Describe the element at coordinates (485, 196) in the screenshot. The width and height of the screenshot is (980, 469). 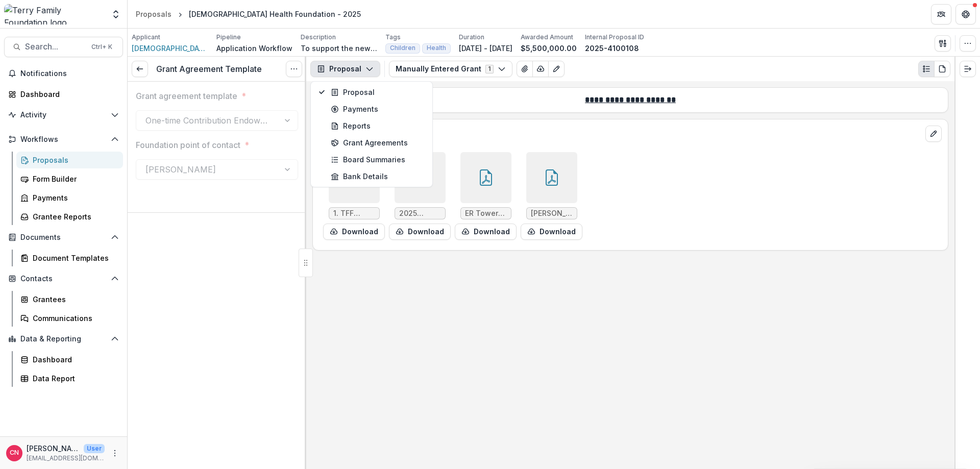
I see `div: ER Tower media coverage 06022025.pdfdownload-form-response` at that location.